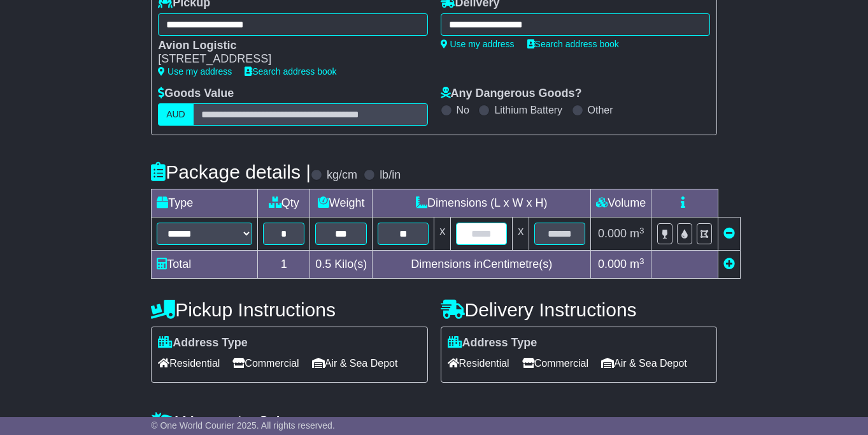 This screenshot has width=868, height=435. Describe the element at coordinates (284, 203) in the screenshot. I see `td: Qty` at that location.